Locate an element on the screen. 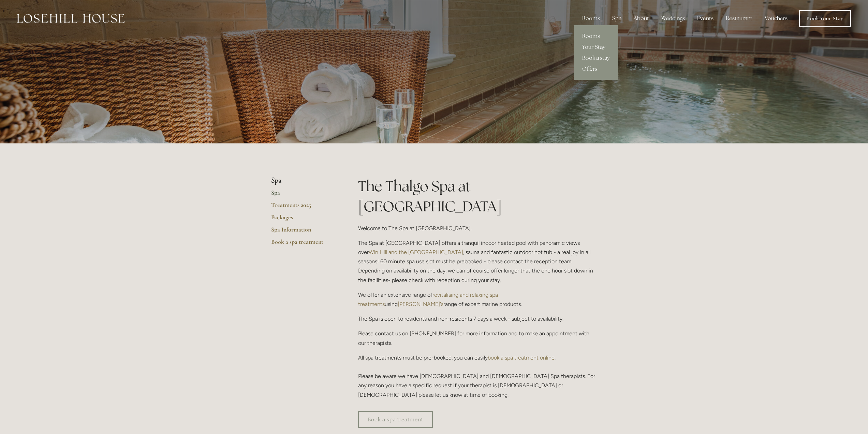  a: Packages is located at coordinates (303, 220).